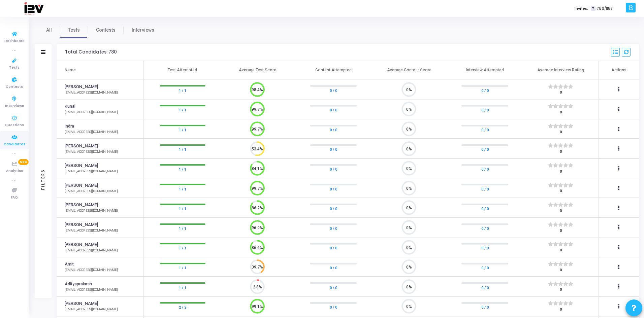 The height and width of the screenshot is (318, 644). Describe the element at coordinates (70, 70) in the screenshot. I see `div: Name` at that location.